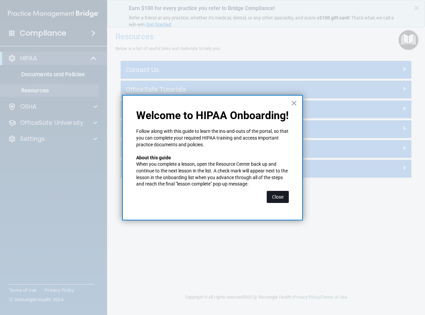 The width and height of the screenshot is (425, 315). I want to click on p: Welcome to HIPAA Onboarding!, so click(213, 115).